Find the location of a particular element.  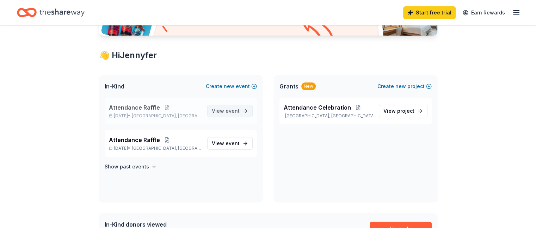

a: Home is located at coordinates (51, 12).